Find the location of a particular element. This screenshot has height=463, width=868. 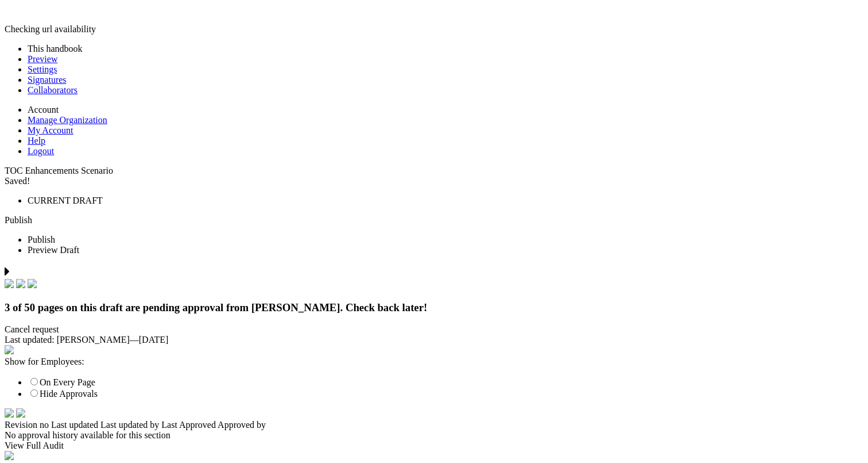

span: Revision no is located at coordinates (27, 425).